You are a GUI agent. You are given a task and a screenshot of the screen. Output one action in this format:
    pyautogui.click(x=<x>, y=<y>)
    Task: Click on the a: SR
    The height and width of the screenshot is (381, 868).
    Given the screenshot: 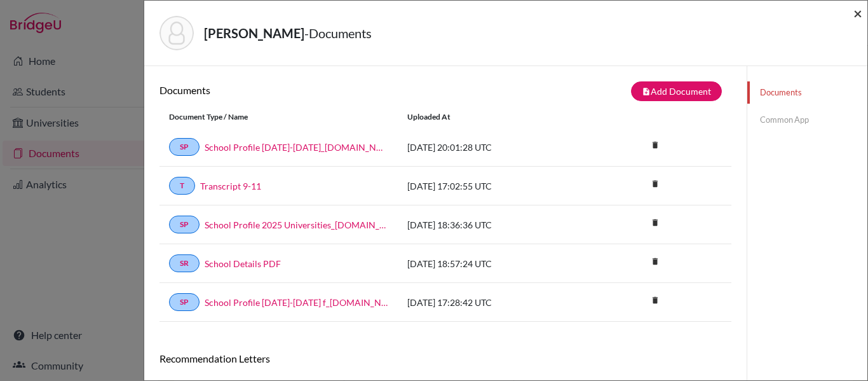 What is the action you would take?
    pyautogui.click(x=184, y=263)
    